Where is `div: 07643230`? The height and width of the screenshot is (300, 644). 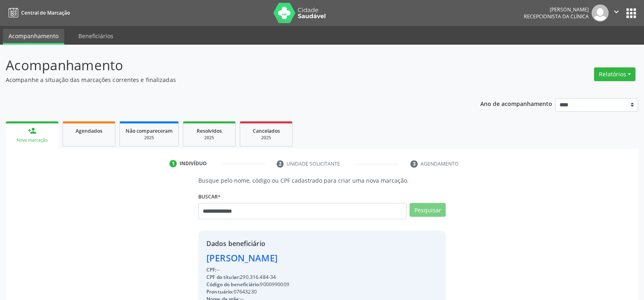
div: 07643230 is located at coordinates (283, 292).